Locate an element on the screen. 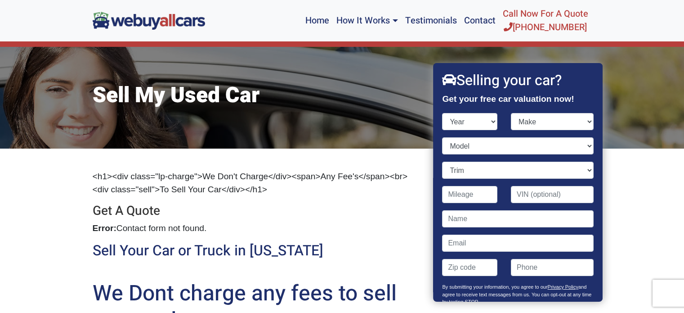  a: How It Works is located at coordinates (367, 21).